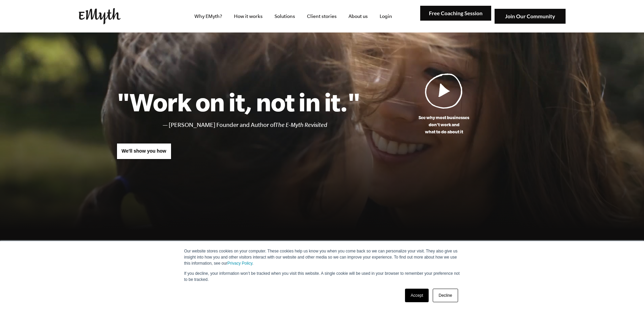 The image size is (644, 311). I want to click on span: We'll show you how, so click(144, 151).